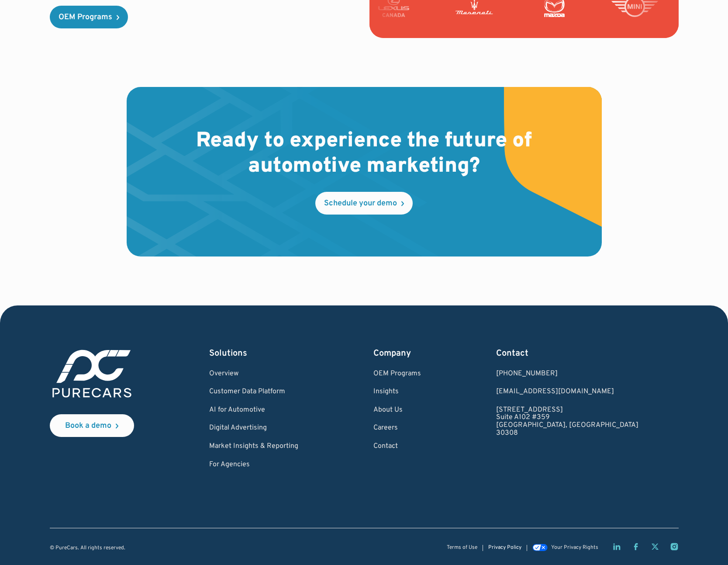 This screenshot has width=728, height=565. I want to click on a: Privacy Policy, so click(505, 548).